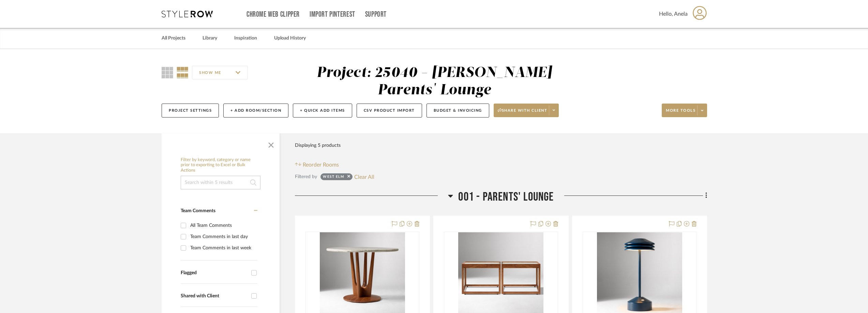  Describe the element at coordinates (271, 144) in the screenshot. I see `button: Close` at that location.